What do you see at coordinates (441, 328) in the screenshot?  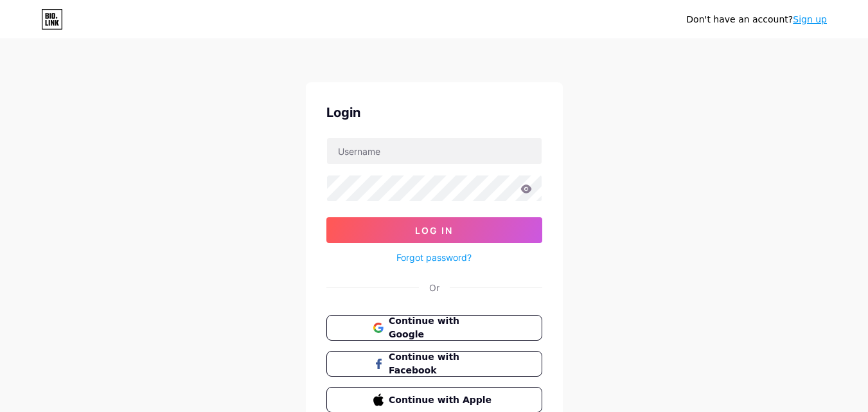 I see `span: Continue with Google` at bounding box center [441, 328].